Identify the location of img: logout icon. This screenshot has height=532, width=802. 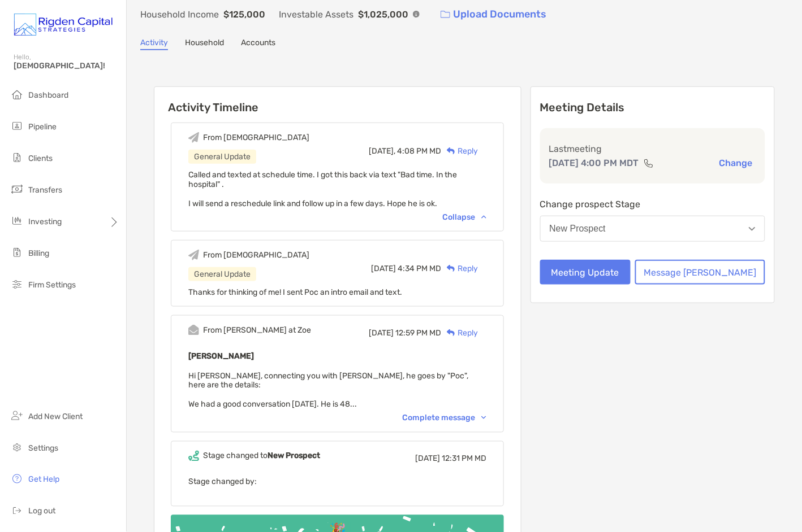
(17, 511).